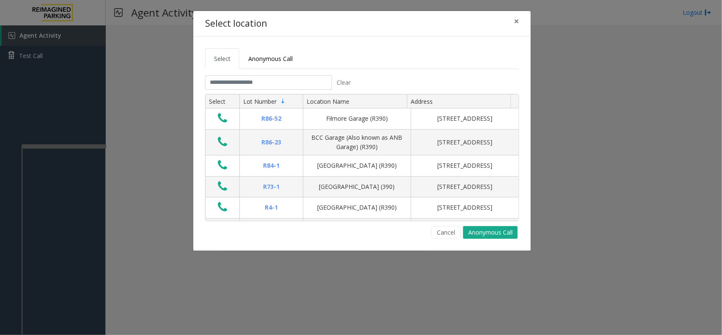  Describe the element at coordinates (271, 187) in the screenshot. I see `div: R73-1` at that location.